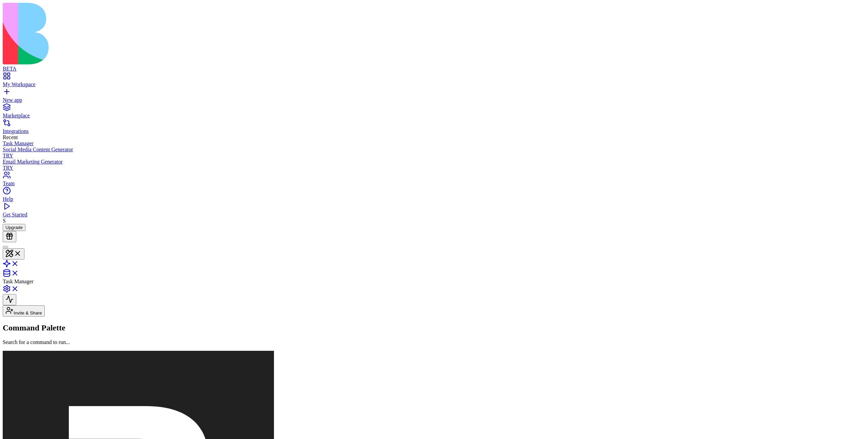 This screenshot has width=868, height=439. I want to click on div: Email Marketing Generator, so click(434, 162).